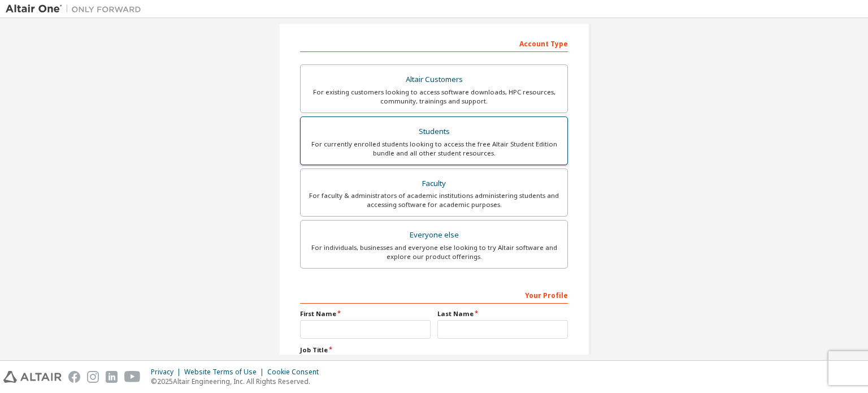 This screenshot has height=393, width=868. I want to click on label: Job Title, so click(434, 349).